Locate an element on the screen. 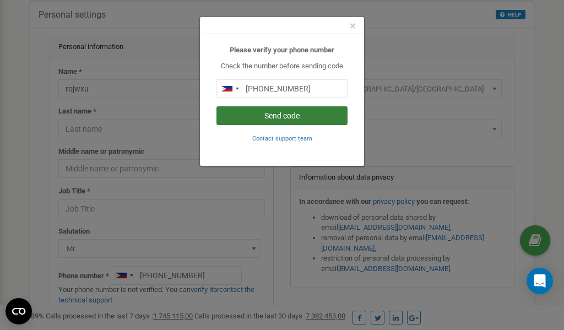 The image size is (564, 330). p: Check the number before sending code is located at coordinates (282, 66).